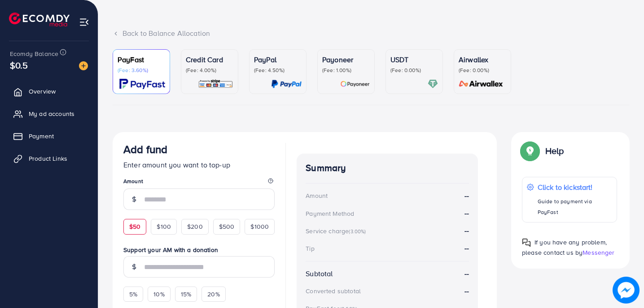 The width and height of the screenshot is (644, 308). What do you see at coordinates (564, 247) in the screenshot?
I see `span: If you have any problem, please contact us by` at bounding box center [564, 247].